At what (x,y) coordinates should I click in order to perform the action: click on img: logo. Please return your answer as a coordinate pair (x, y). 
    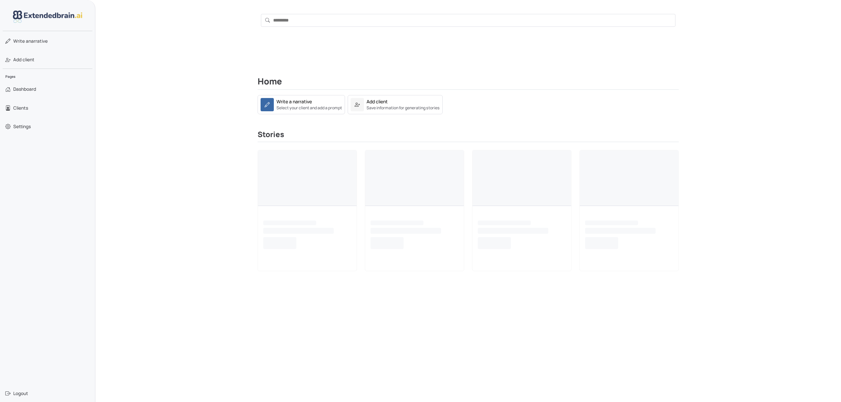
    Looking at the image, I should click on (48, 17).